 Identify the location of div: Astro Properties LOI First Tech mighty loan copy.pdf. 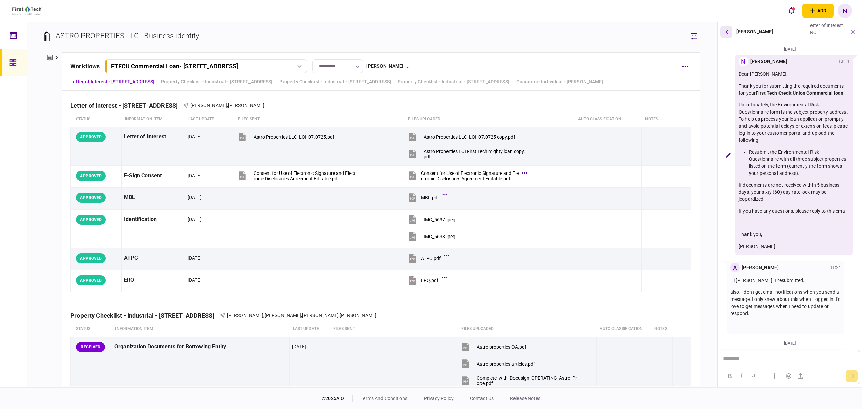
(475, 154).